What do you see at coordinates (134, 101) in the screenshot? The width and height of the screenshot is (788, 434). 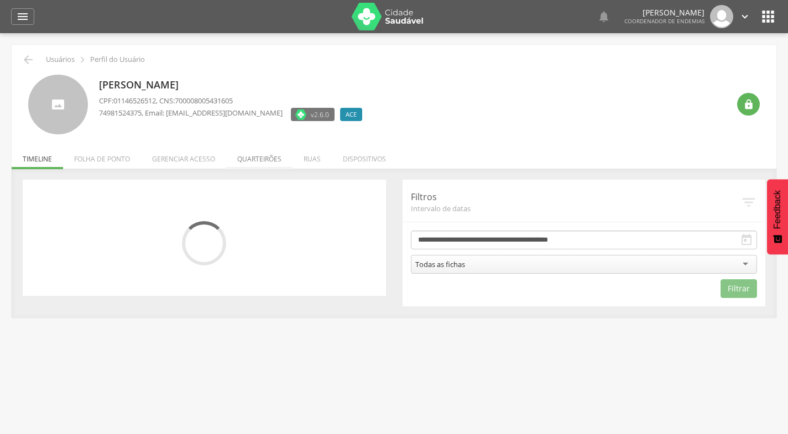 I see `span: 01146526512` at bounding box center [134, 101].